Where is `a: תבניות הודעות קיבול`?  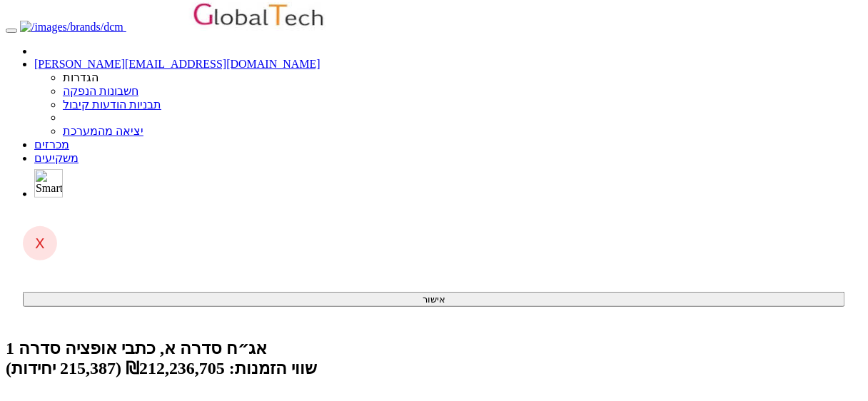
a: תבניות הודעות קיבול is located at coordinates (112, 104).